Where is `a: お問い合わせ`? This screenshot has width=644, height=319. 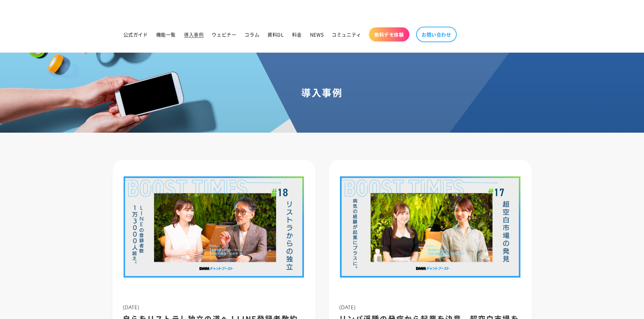 a: お問い合わせ is located at coordinates (437, 34).